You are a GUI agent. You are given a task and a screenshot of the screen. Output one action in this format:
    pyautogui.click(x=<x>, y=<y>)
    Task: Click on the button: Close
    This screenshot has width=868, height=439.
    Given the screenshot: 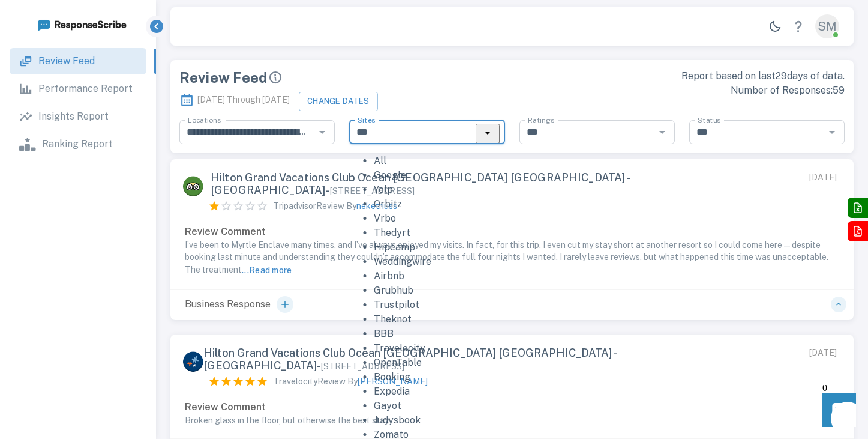 What is the action you would take?
    pyautogui.click(x=488, y=134)
    